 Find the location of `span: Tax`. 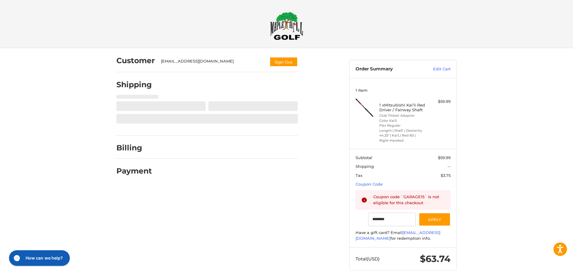

span: Tax is located at coordinates (359, 175).